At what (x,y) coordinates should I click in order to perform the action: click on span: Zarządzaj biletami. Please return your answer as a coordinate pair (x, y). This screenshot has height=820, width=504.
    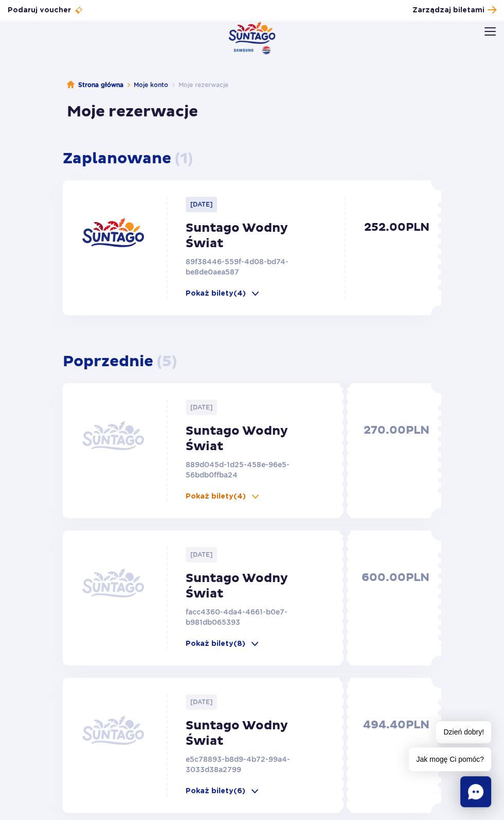
    Looking at the image, I should click on (449, 11).